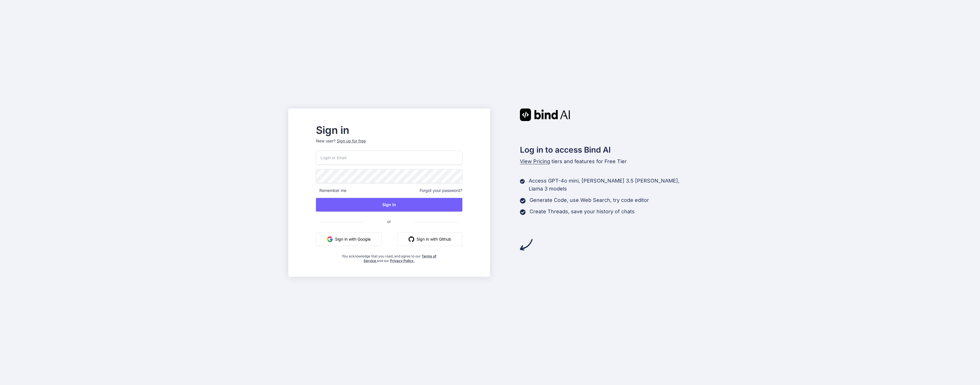  What do you see at coordinates (389, 158) in the screenshot?
I see `input: Login or Email` at bounding box center [389, 158].